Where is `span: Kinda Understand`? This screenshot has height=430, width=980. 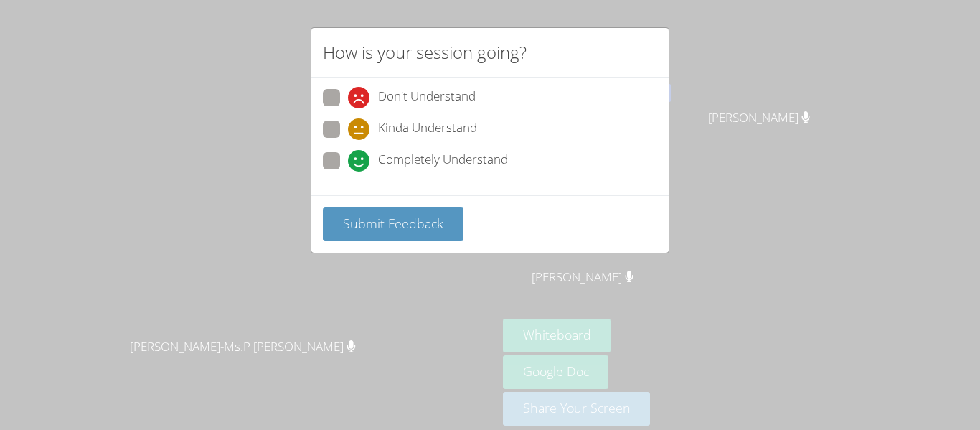
span: Kinda Understand is located at coordinates (427, 129).